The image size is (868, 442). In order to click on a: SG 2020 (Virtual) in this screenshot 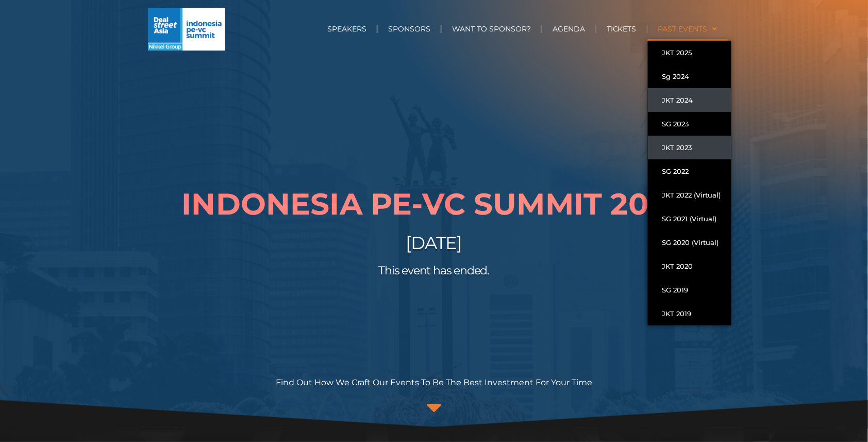, I will do `click(690, 243)`.